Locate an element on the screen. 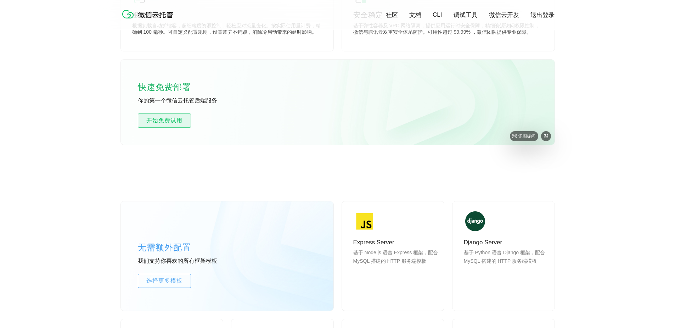 The image size is (675, 328). span: 开始免费试用 is located at coordinates (164, 120).